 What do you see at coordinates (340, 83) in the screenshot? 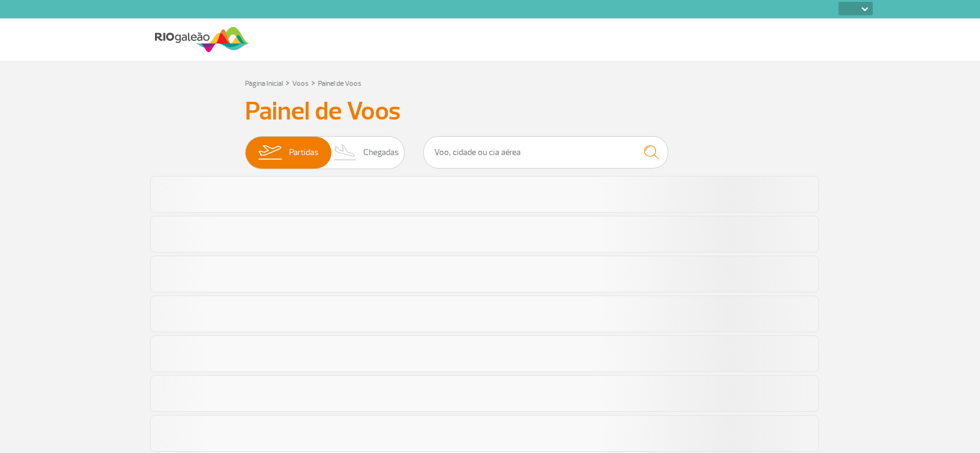
I see `a: Painel de Voos` at bounding box center [340, 83].